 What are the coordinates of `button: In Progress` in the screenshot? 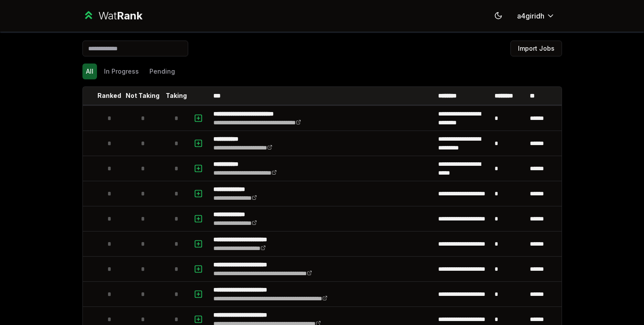 It's located at (121, 71).